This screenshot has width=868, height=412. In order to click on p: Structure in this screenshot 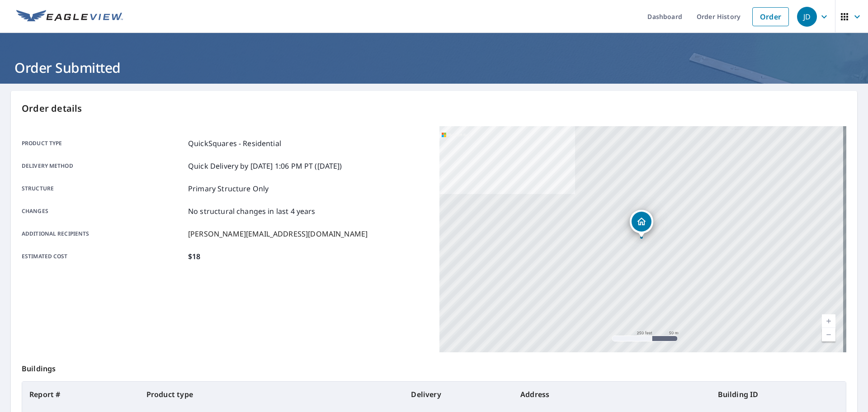, I will do `click(103, 188)`.